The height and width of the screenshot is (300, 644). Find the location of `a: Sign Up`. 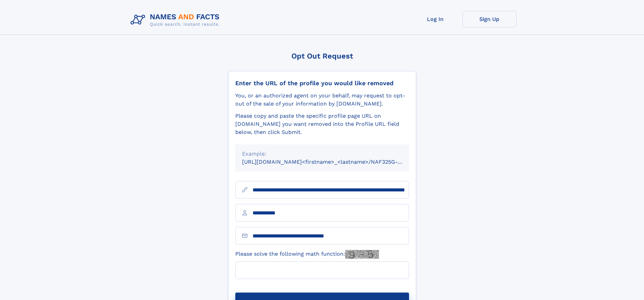

a: Sign Up is located at coordinates (489, 19).